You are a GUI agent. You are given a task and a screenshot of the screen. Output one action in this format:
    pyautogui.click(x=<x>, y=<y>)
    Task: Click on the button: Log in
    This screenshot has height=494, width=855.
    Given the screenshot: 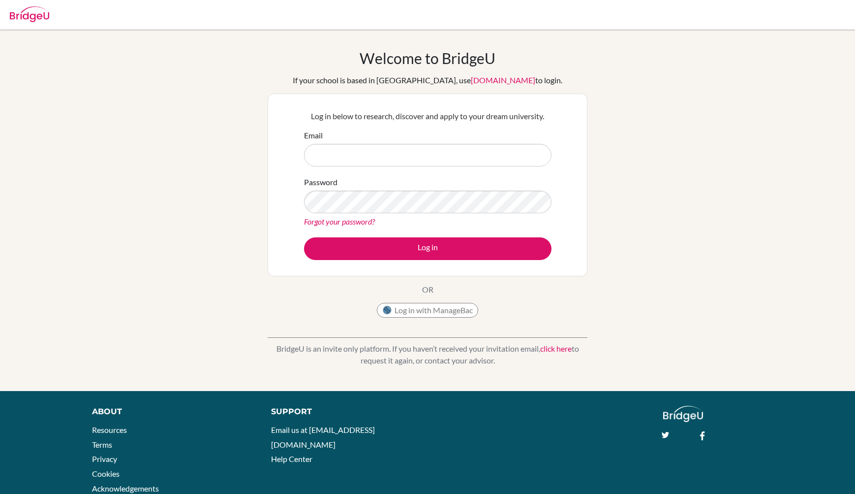 What is the action you would take?
    pyautogui.click(x=428, y=249)
    